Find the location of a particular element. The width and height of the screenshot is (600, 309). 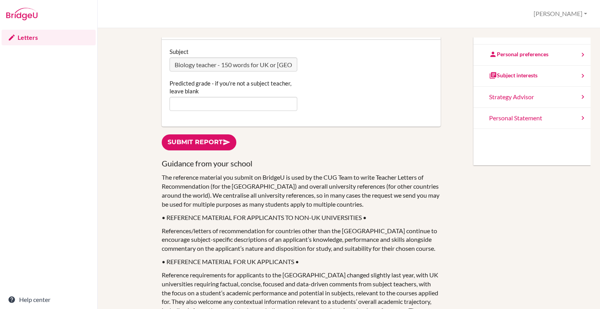

img: Bridge-U is located at coordinates (22, 14).